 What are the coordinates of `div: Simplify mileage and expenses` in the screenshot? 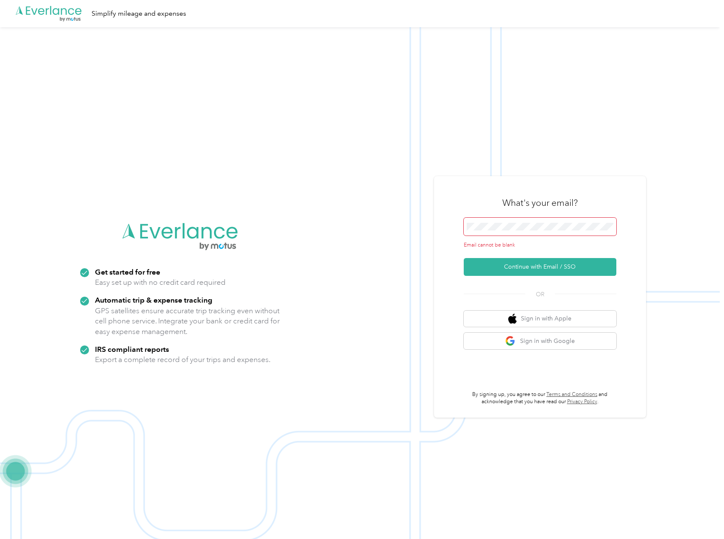 It's located at (139, 14).